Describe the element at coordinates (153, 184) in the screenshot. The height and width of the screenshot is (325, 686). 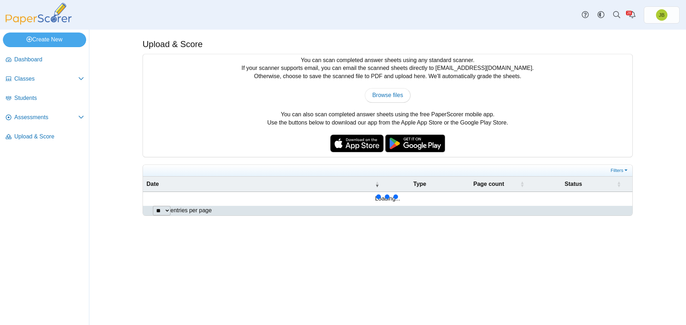
I see `span: Date` at that location.